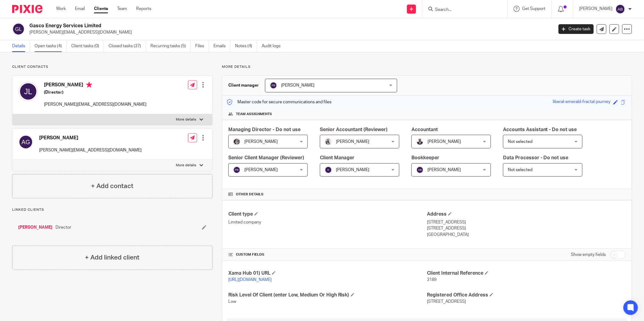  Describe the element at coordinates (95, 92) in the screenshot. I see `h5: (Director)` at that location.